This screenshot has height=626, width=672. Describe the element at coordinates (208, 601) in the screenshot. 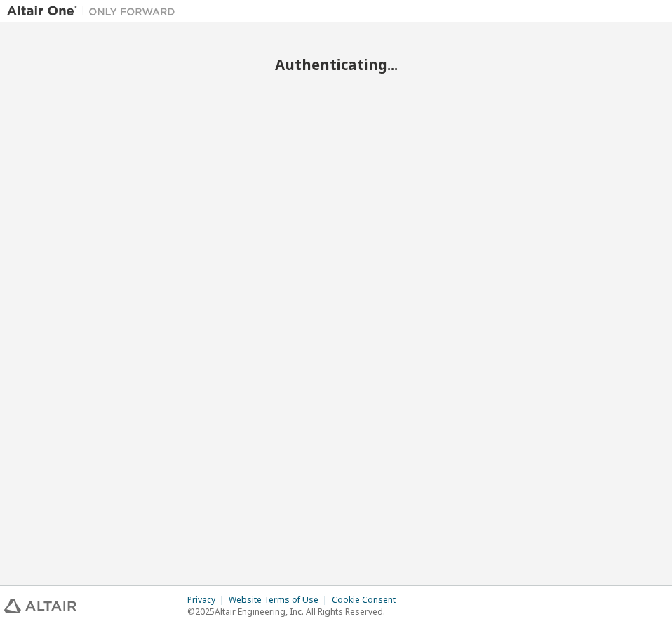

I see `div: Privacy` at that location.